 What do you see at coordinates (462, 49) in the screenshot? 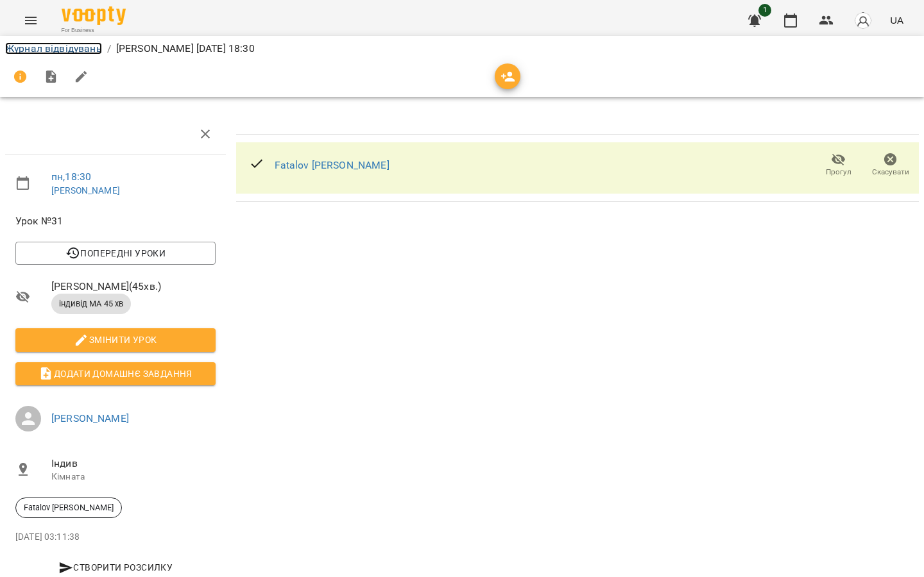
I see `nav: breadcrumb` at bounding box center [462, 49].